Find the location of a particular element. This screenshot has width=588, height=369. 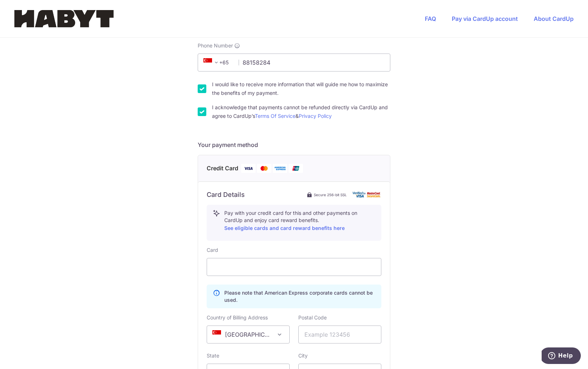

h6: Card Details is located at coordinates (226, 195).